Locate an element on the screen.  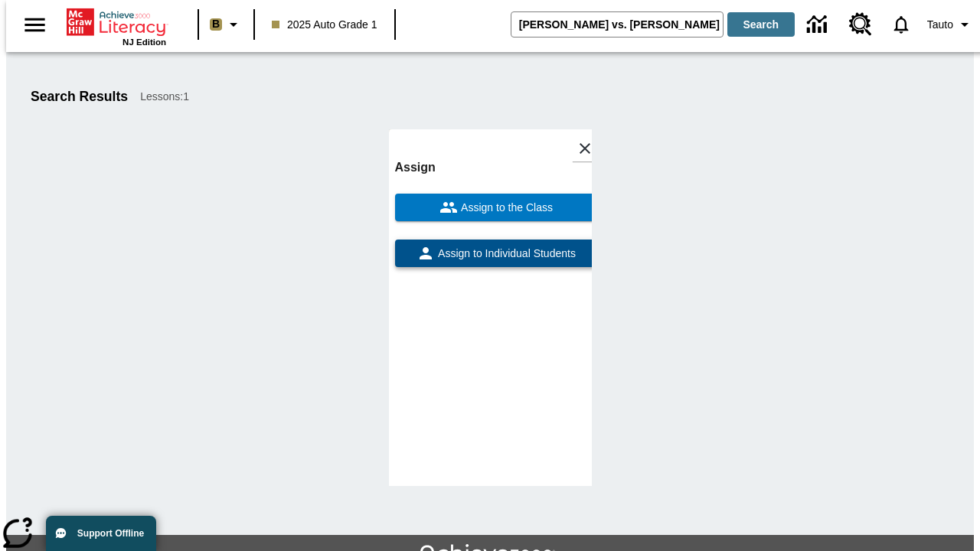
a: Notifications is located at coordinates (901, 24).